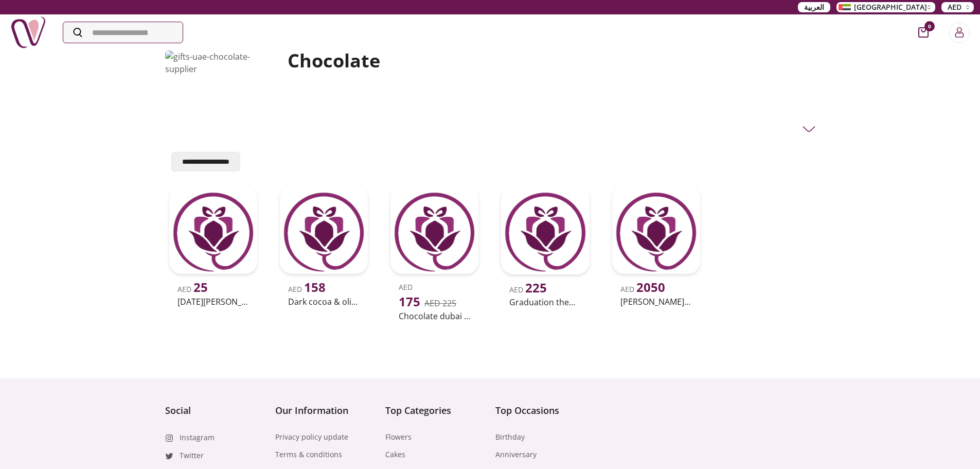 This screenshot has width=980, height=469. I want to click on img: uae-gifts-Fatma's Baby Shower, so click(656, 230).